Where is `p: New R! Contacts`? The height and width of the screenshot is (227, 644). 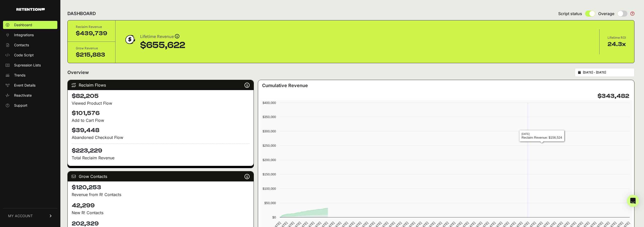
p: New R! Contacts is located at coordinates (160, 213).